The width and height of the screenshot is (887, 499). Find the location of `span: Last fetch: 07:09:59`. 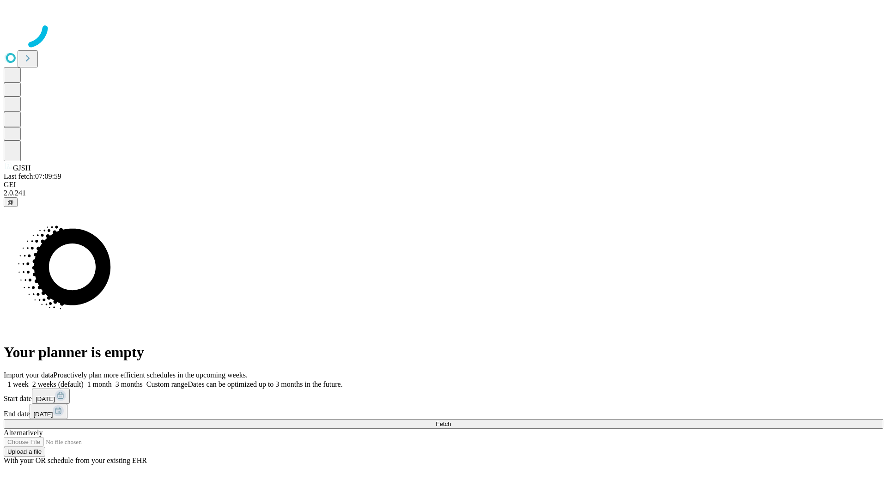

span: Last fetch: 07:09:59 is located at coordinates (32, 176).